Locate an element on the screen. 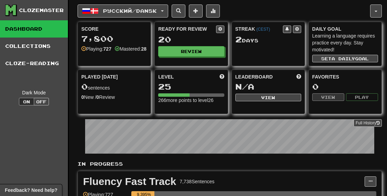 Image resolution: width=387 pixels, height=196 pixels. div: New / Review is located at coordinates (114, 97).